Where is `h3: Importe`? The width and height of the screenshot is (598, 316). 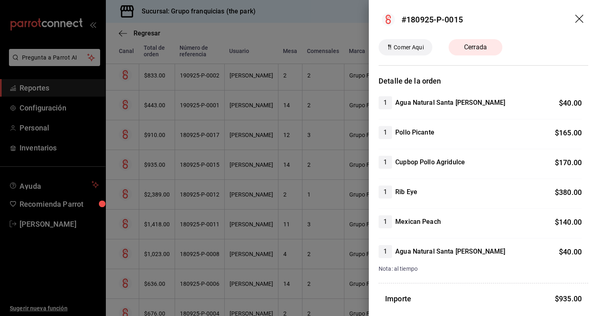 h3: Importe is located at coordinates (398, 298).